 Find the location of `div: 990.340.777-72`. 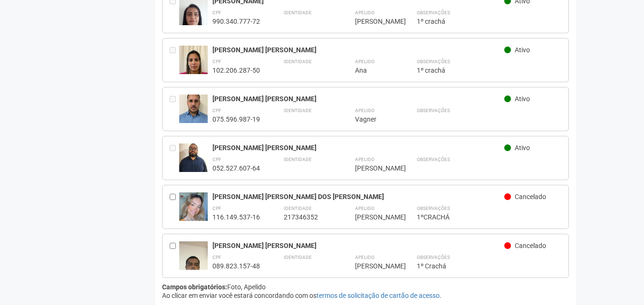

div: 990.340.777-72 is located at coordinates (236, 21).